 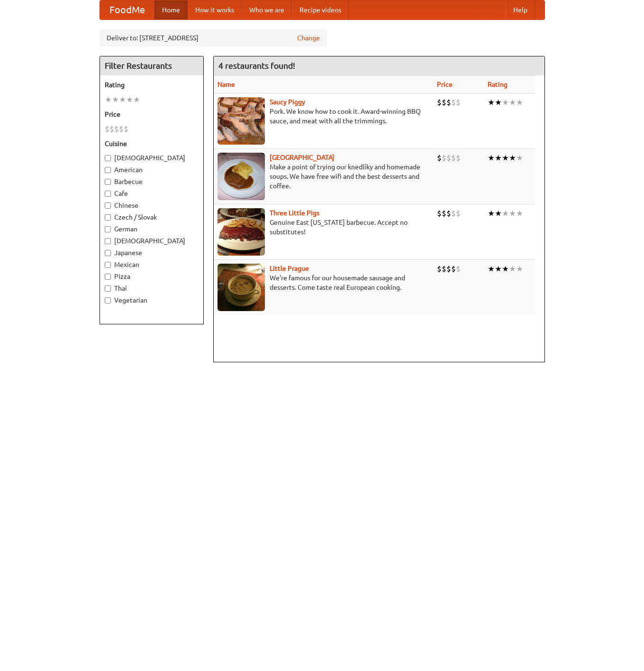 What do you see at coordinates (267, 10) in the screenshot?
I see `a: Who we are` at bounding box center [267, 10].